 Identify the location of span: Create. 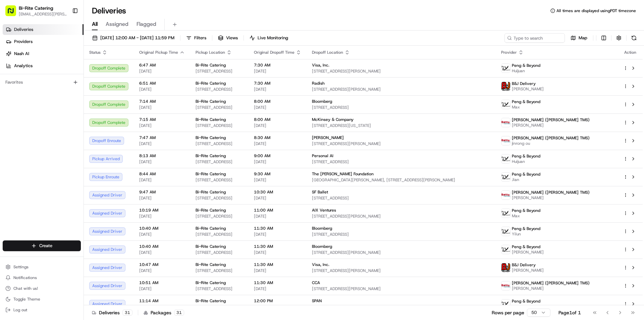
(45, 246).